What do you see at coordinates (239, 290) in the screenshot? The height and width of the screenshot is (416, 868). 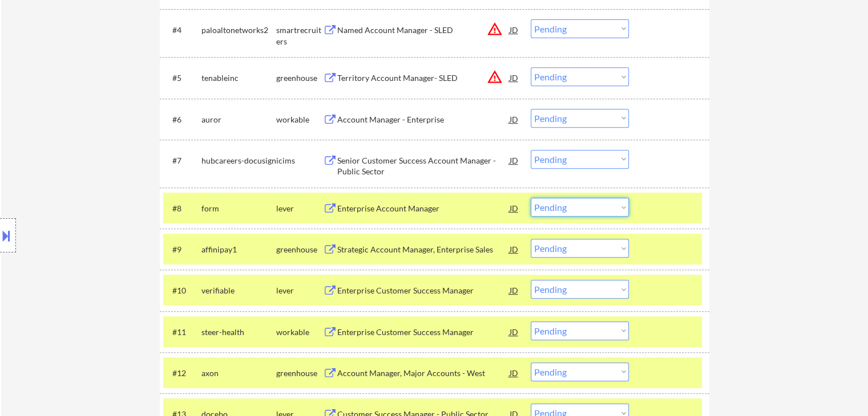 I see `div: verifiable` at bounding box center [239, 290].